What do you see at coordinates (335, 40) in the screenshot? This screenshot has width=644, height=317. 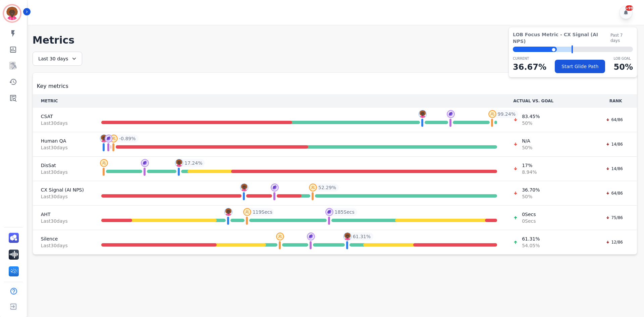 I see `h1: Metrics` at bounding box center [335, 40].